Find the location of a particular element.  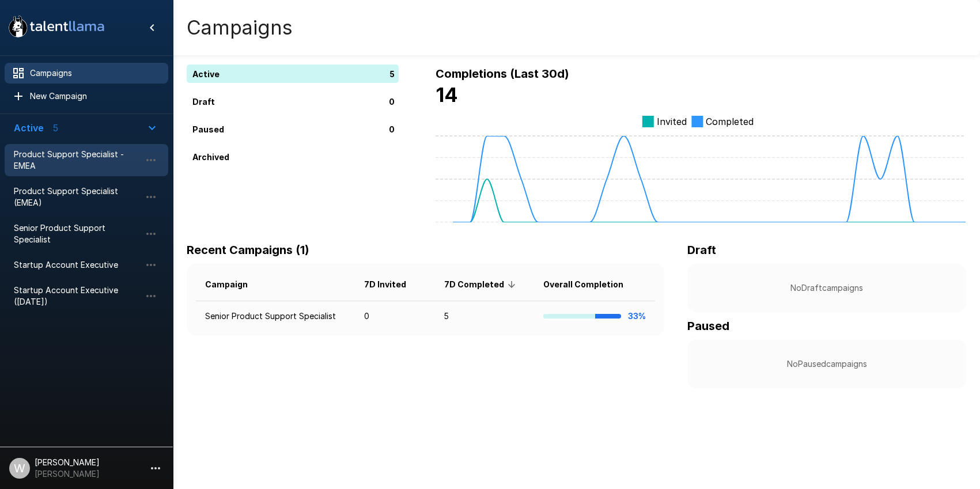

span: 7D Invited is located at coordinates (392, 285).